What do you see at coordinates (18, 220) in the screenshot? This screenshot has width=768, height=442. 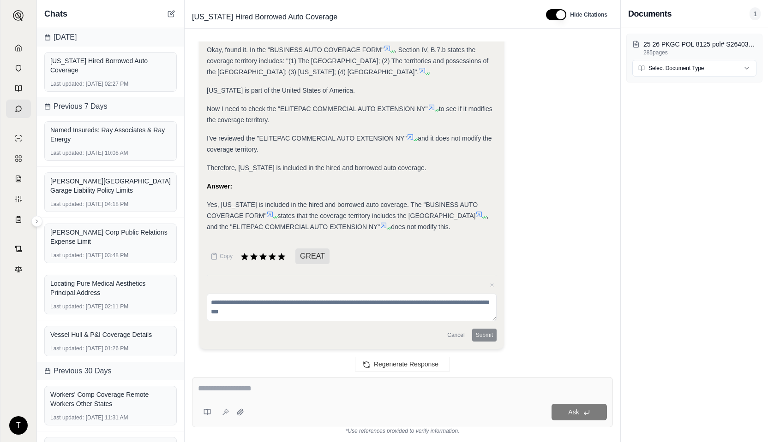 I see `a: Coverage Table` at bounding box center [18, 220].